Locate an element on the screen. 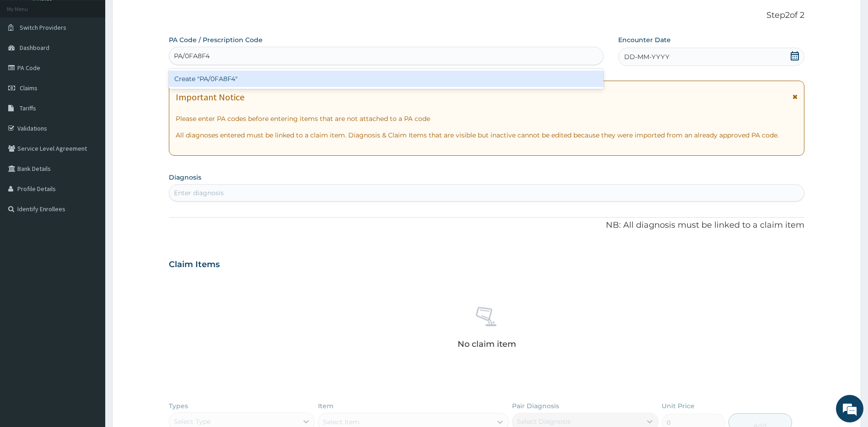  label: Diagnosis is located at coordinates (185, 177).